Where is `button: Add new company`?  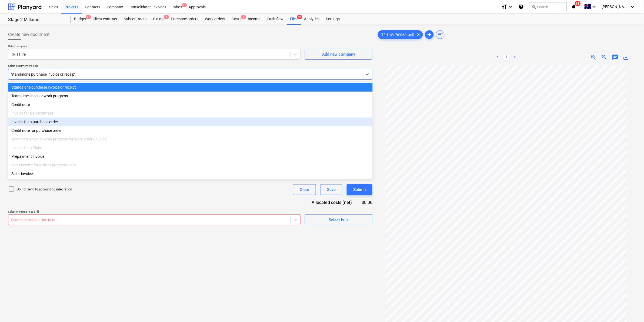 button: Add new company is located at coordinates (339, 54).